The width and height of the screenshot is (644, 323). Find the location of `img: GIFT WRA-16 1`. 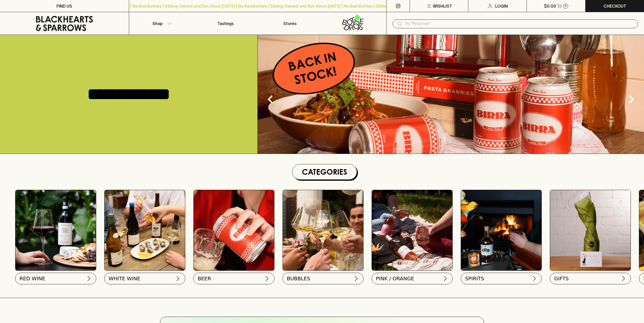

img: GIFT WRA-16 1 is located at coordinates (591, 230).